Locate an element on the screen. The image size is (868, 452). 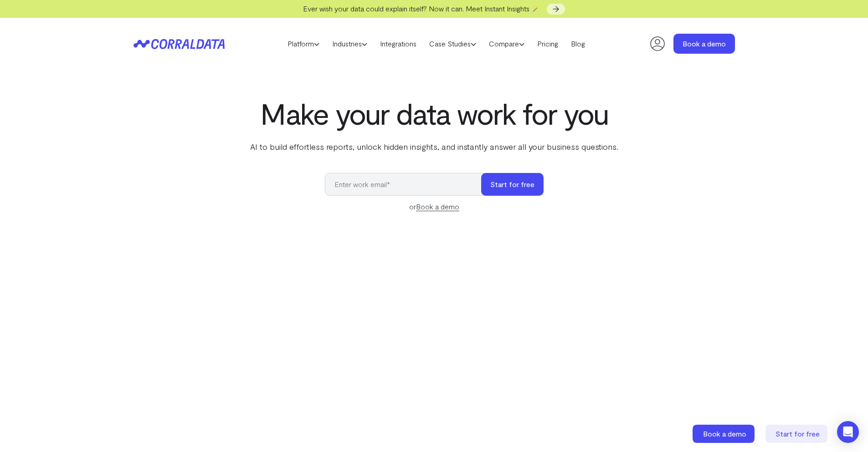
a: Platform is located at coordinates (303, 44).